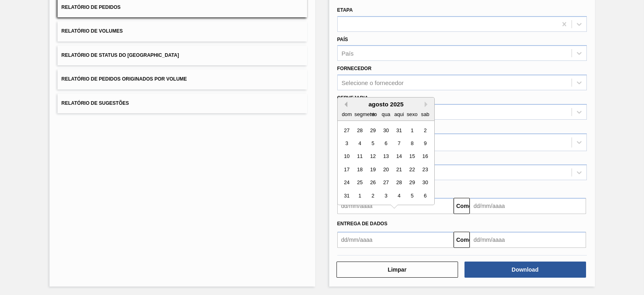  What do you see at coordinates (425, 182) in the screenshot?
I see `div: Choose sábado, 30 de agosto de 2025` at bounding box center [425, 182].